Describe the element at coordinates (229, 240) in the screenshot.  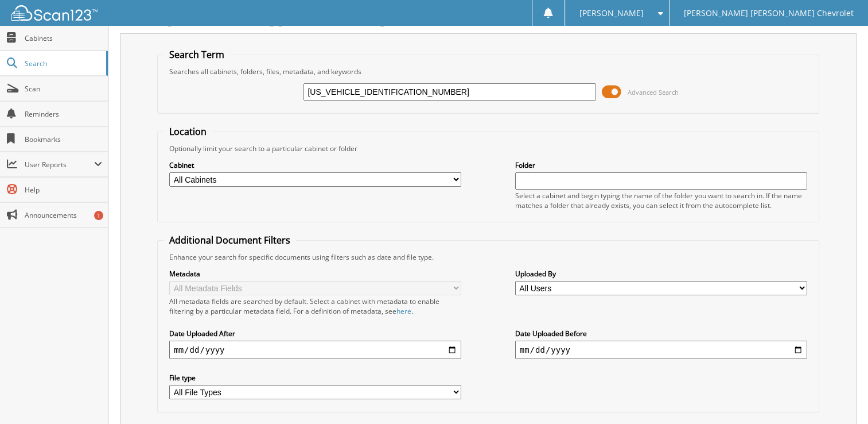
I see `legend: Additional Document Filters` at that location.